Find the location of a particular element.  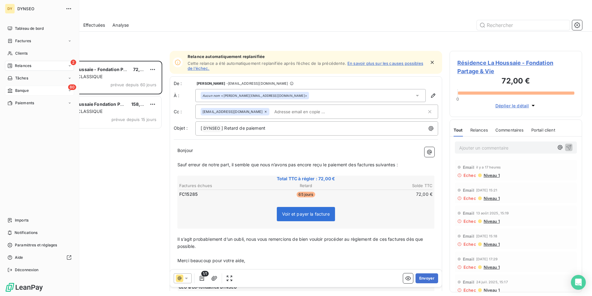

span: Total TTC à régler : 72,00 € is located at coordinates (306, 178).